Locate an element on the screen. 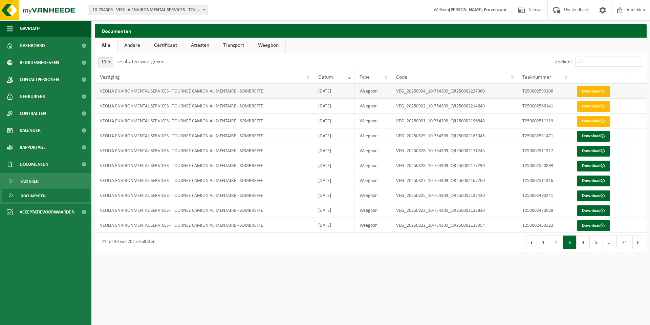 The width and height of the screenshot is (650, 325). div: 21 tot 30 van 702 resultaten is located at coordinates (127, 242).